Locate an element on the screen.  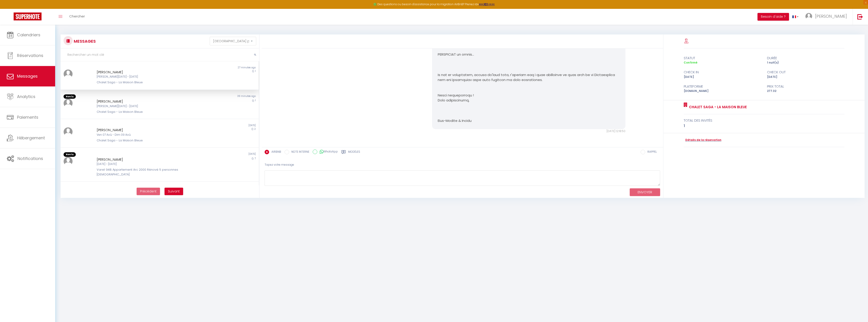
button: Besoin d'aide ? is located at coordinates (773, 17).